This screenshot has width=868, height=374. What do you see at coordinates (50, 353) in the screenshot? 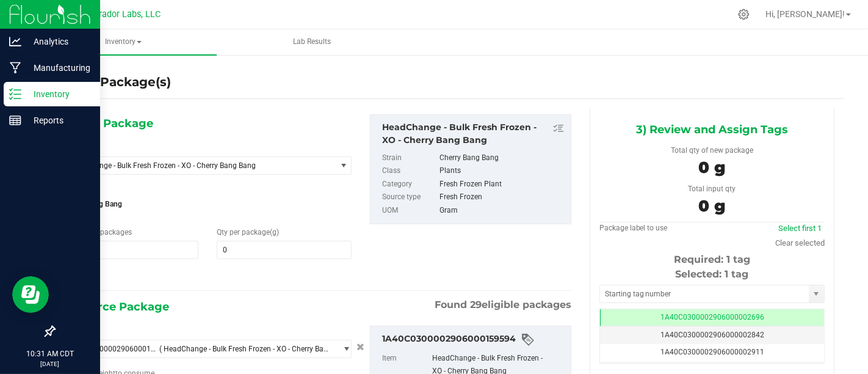
I see `p: 10:31 AM CDT` at bounding box center [50, 353].